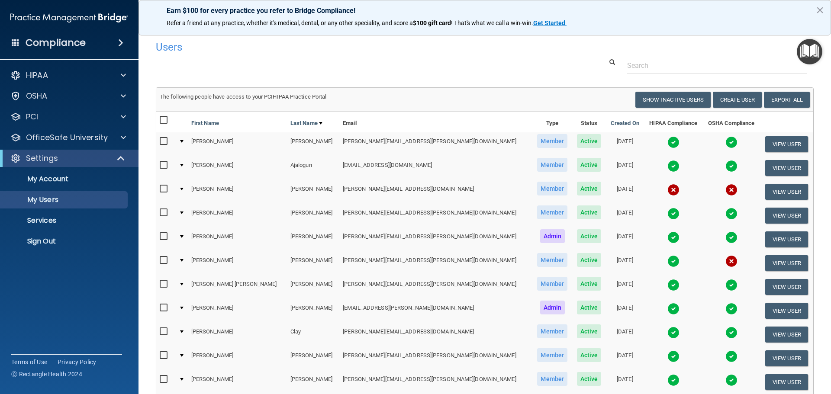  I want to click on p: HIPAA, so click(37, 75).